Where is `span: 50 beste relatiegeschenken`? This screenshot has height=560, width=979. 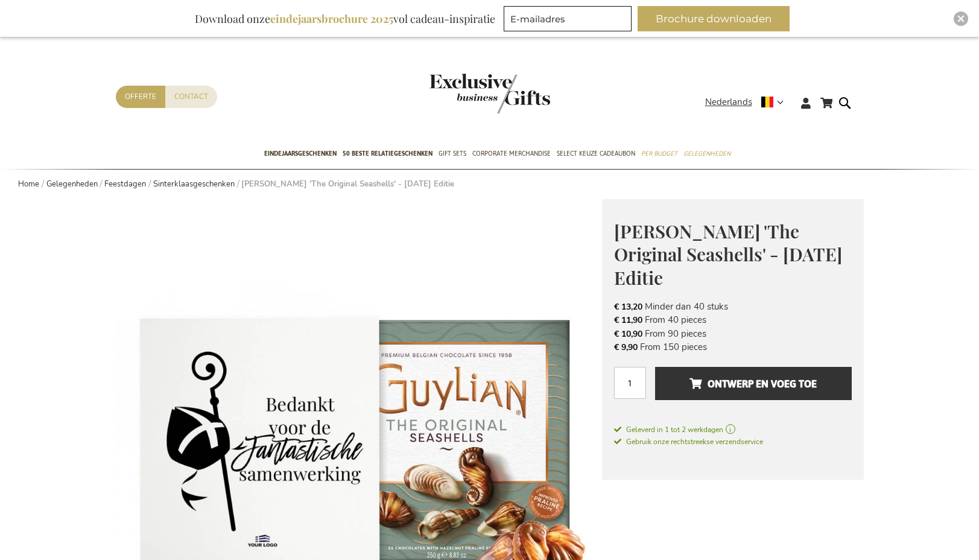
span: 50 beste relatiegeschenken is located at coordinates (387, 153).